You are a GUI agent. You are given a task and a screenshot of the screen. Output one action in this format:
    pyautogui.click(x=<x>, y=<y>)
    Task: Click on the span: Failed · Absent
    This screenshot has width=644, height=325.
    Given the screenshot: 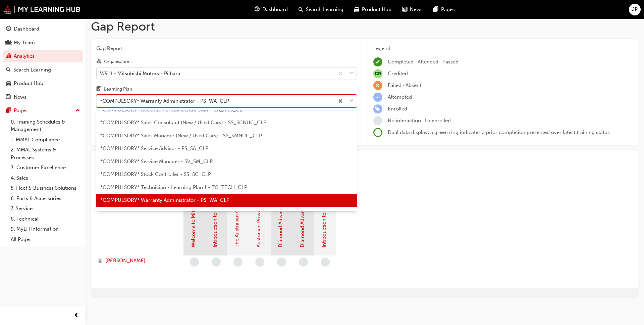 What is the action you would take?
    pyautogui.click(x=404, y=85)
    